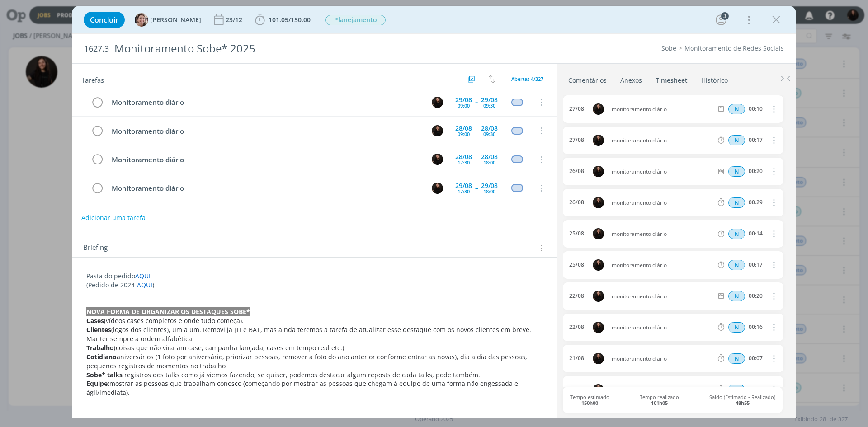  I want to click on a: Monitoramento de Redes Sociais, so click(734, 48).